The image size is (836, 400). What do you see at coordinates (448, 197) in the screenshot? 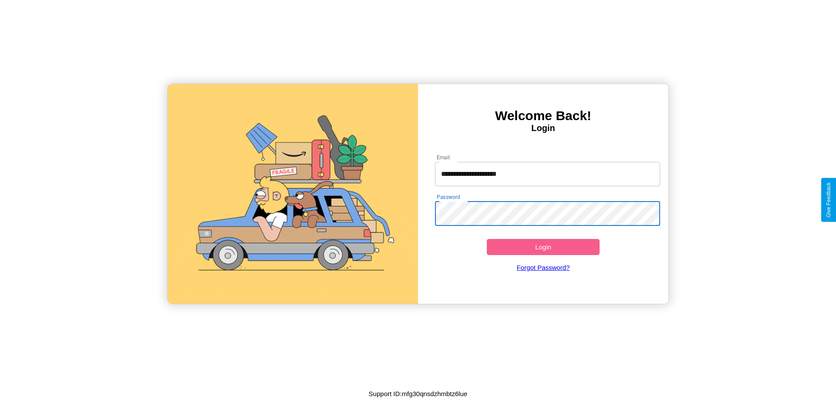
I see `label: Password` at bounding box center [448, 197].